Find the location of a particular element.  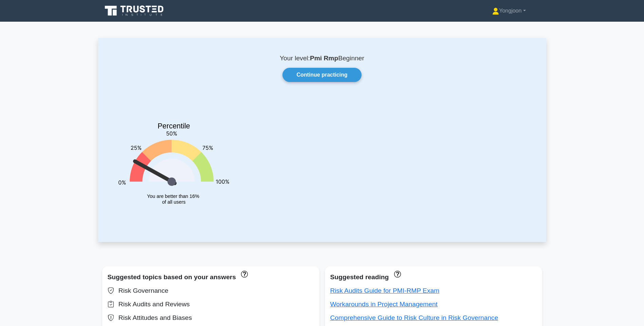

a: These topics have been answered less than 50% correct. Topics disapear when you answer questions ... is located at coordinates (243, 274).